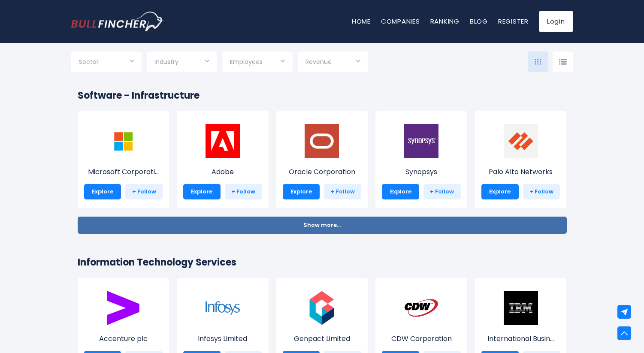 The height and width of the screenshot is (353, 644). Describe the element at coordinates (89, 62) in the screenshot. I see `span: Sector` at that location.